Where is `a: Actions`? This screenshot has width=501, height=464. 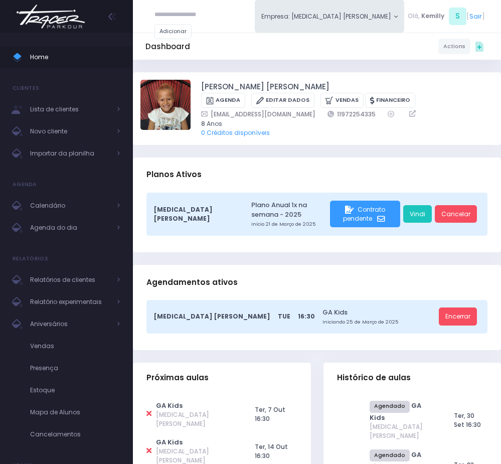 a: Actions is located at coordinates (454, 46).